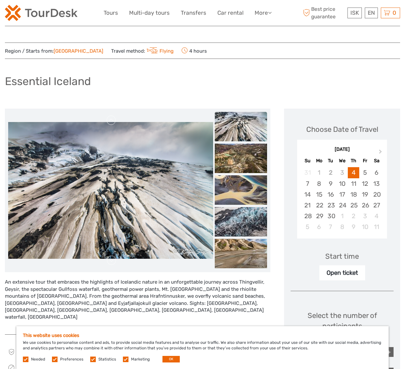 This screenshot has height=369, width=405. I want to click on label: Needed, so click(38, 359).